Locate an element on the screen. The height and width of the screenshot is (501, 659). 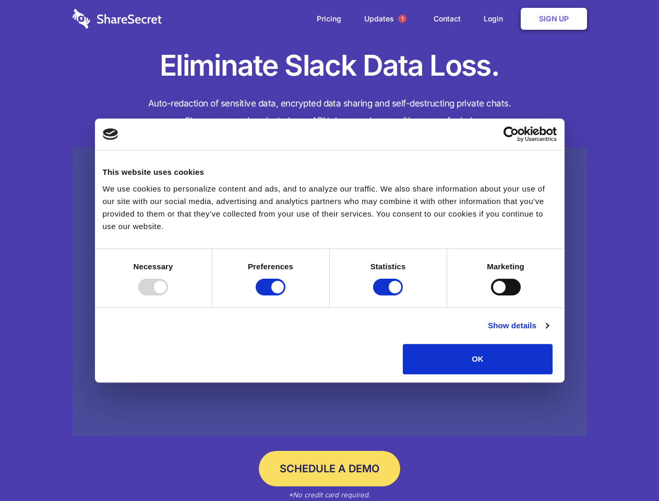
strong: Preferences is located at coordinates (270, 266).